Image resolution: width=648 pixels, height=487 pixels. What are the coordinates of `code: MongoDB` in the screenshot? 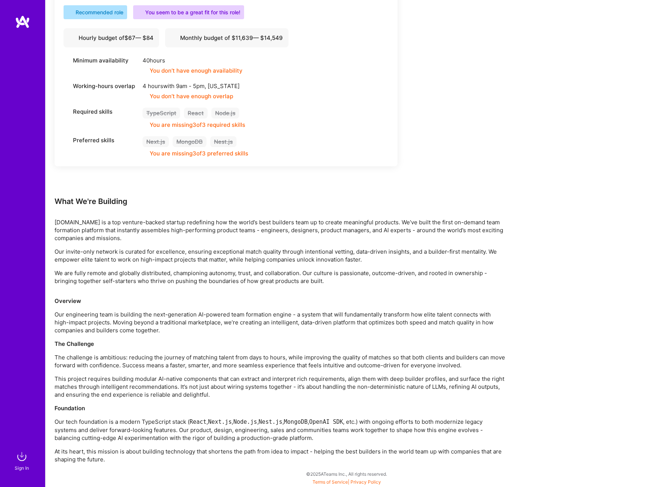 It's located at (296, 422).